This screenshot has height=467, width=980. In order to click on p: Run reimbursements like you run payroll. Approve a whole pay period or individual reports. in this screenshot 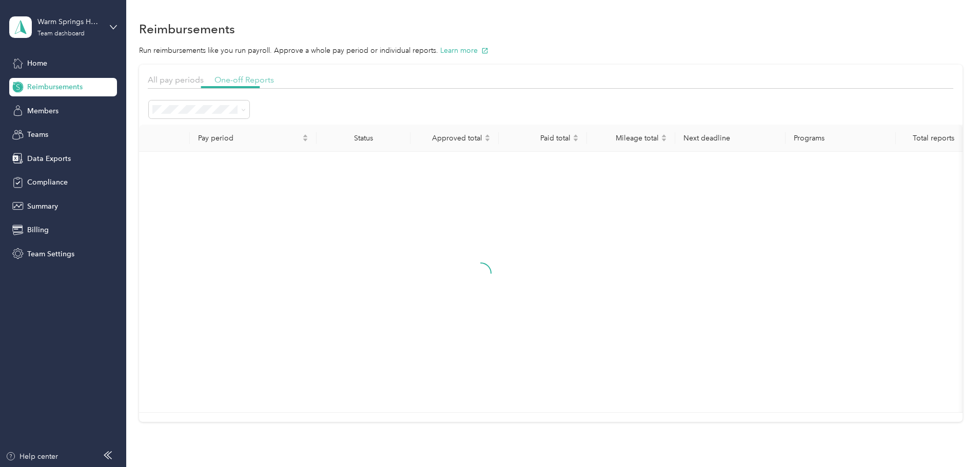, I will do `click(551, 50)`.